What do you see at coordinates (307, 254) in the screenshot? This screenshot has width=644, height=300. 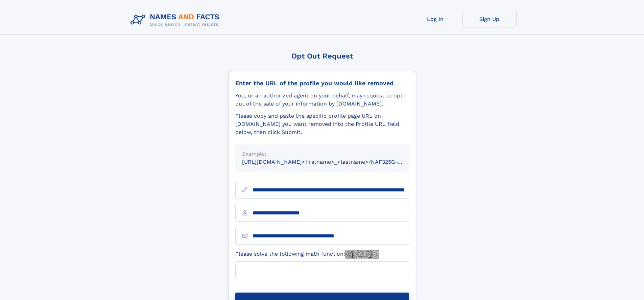 I see `label: Please solve the following math function:` at bounding box center [307, 254].